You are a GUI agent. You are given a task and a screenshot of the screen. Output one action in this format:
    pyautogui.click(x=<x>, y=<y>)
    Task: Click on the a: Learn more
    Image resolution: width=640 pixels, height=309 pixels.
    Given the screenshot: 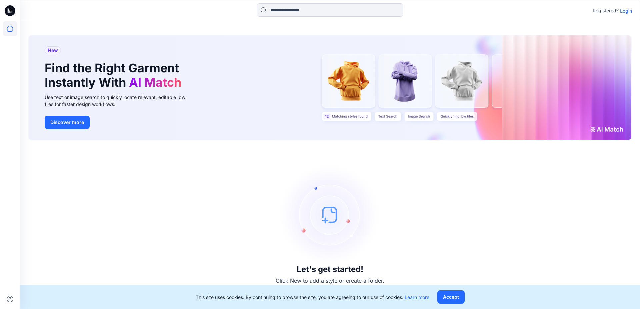 What is the action you would take?
    pyautogui.click(x=417, y=297)
    